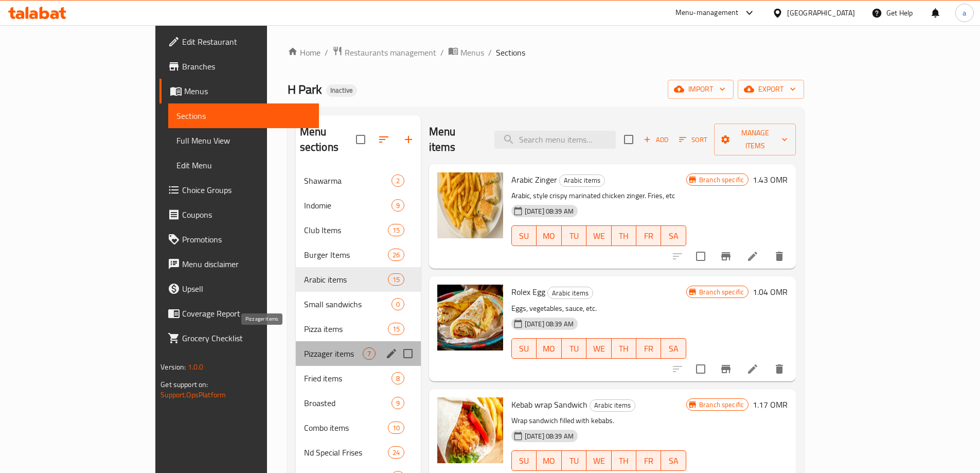 This screenshot has height=473, width=980. What do you see at coordinates (358, 255) in the screenshot?
I see `div: Burger Items26` at bounding box center [358, 255].